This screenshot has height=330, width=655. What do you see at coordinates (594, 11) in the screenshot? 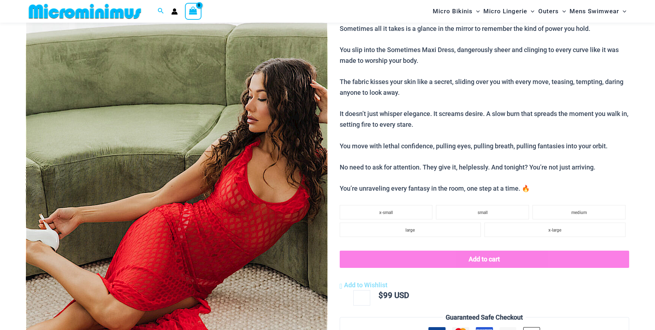
I see `span: Mens Swimwear` at bounding box center [594, 11].